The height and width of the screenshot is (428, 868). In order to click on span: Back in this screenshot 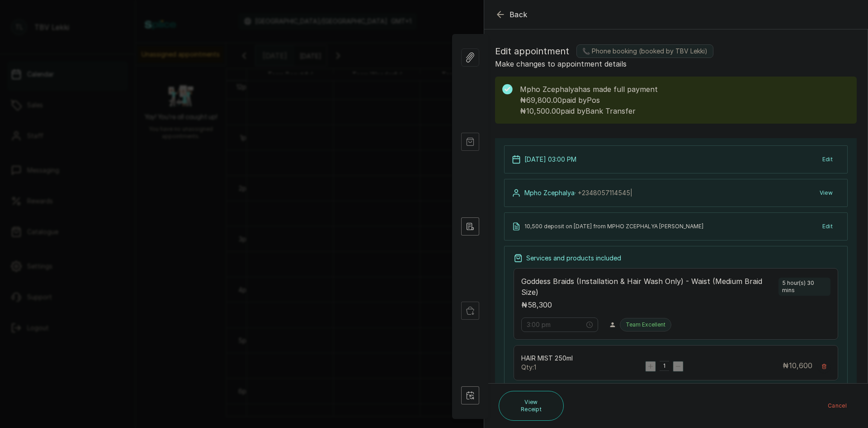, I will do `click(519, 15)`.